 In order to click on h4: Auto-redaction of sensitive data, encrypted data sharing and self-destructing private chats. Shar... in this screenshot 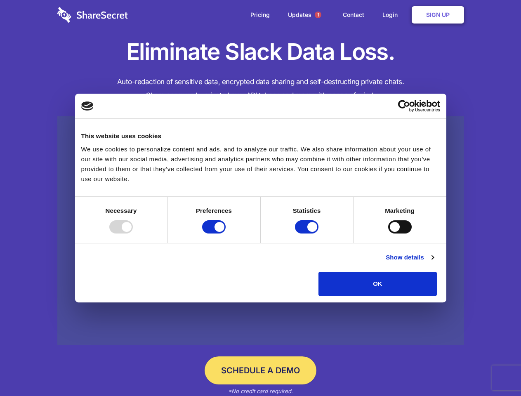, I will do `click(260, 89)`.